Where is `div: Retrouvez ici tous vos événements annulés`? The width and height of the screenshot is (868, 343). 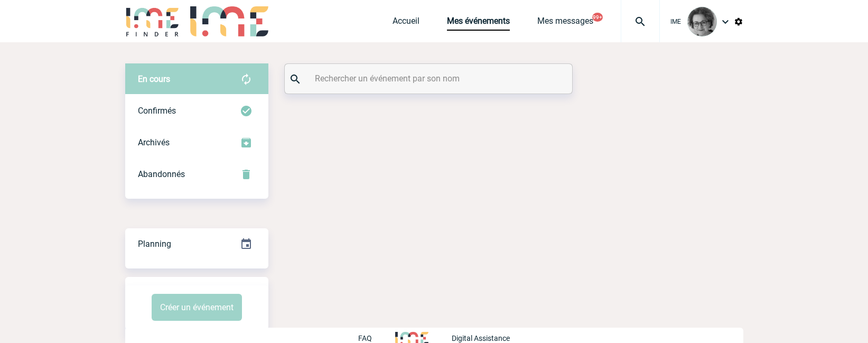
div: Retrouvez ici tous vos événements annulés is located at coordinates (197, 175).